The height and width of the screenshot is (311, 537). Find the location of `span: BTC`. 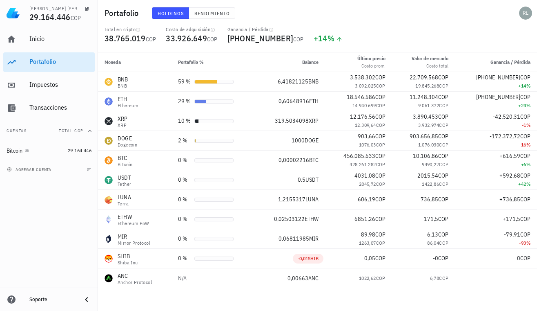

span: BTC is located at coordinates (314, 160).